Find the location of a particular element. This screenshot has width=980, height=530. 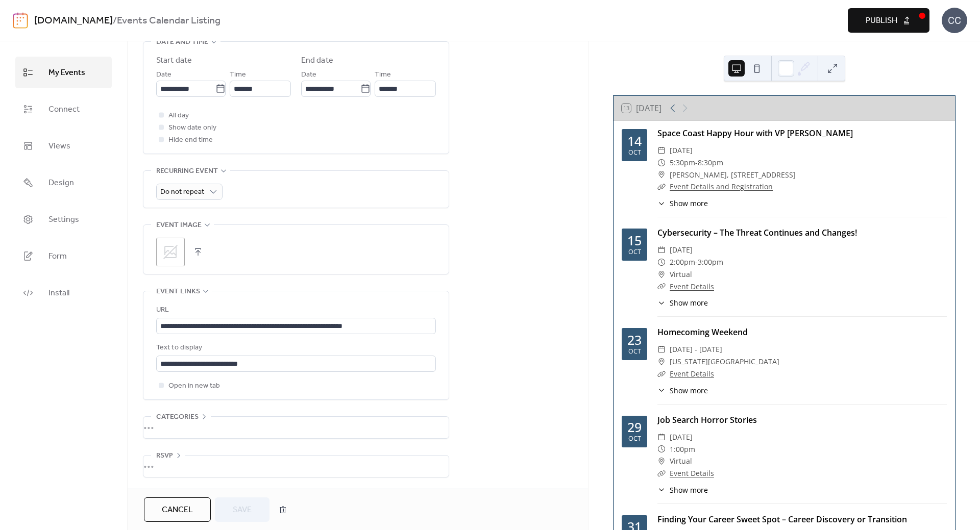

a: Settings is located at coordinates (63, 219).